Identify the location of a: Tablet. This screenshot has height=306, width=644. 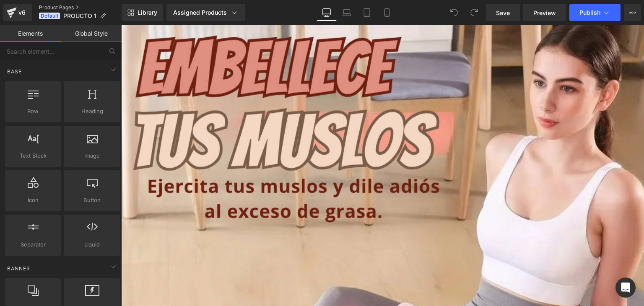
(367, 13).